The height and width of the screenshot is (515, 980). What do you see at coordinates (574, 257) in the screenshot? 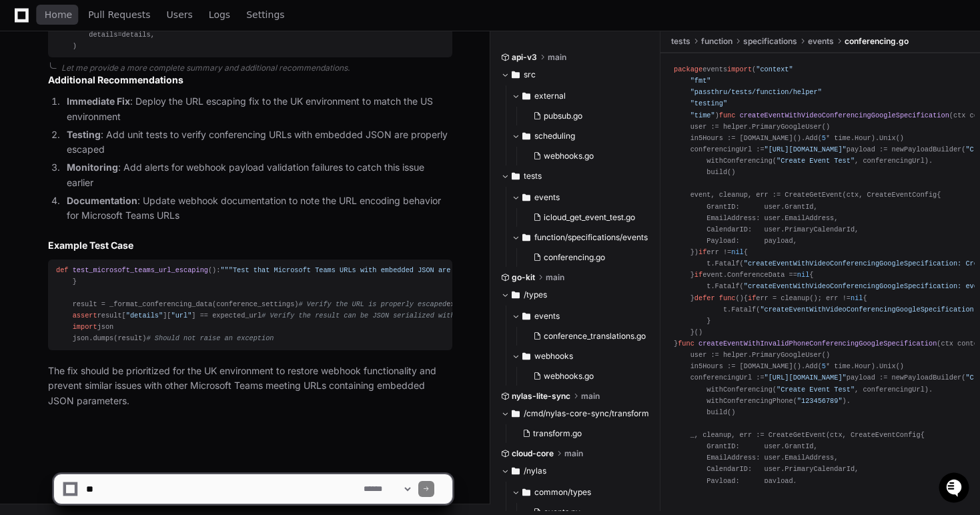
I see `span: conferencing.go` at bounding box center [574, 257].